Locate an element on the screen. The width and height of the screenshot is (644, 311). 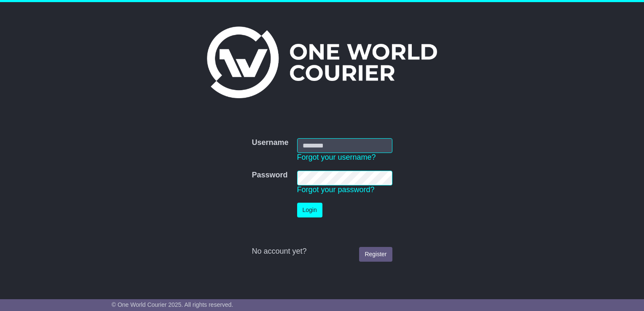
a: Forgot your username? is located at coordinates (337, 157).